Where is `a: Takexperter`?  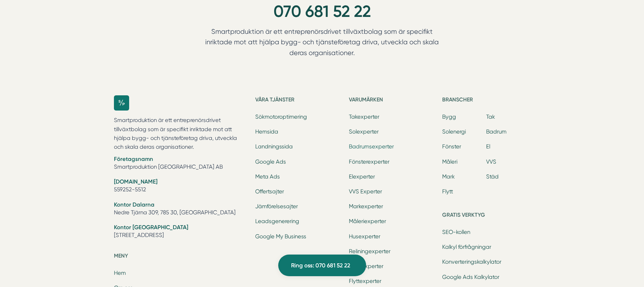
a: Takexperter is located at coordinates (364, 117).